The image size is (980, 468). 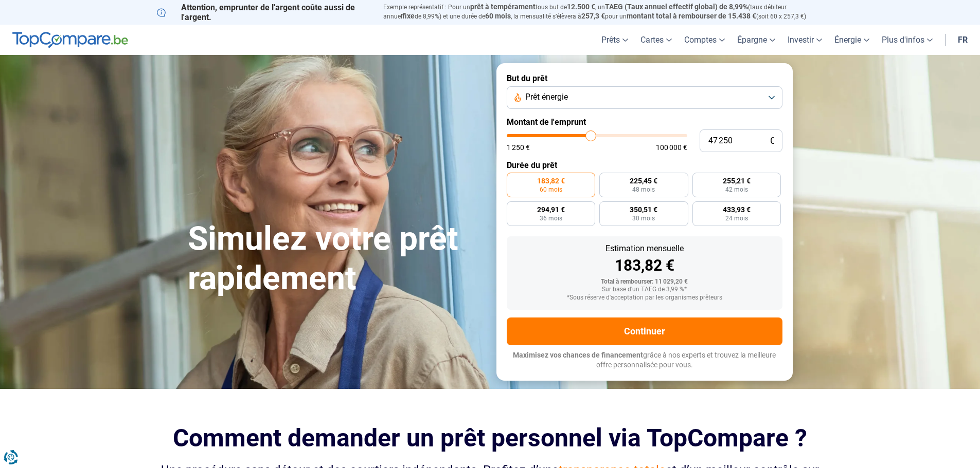 What do you see at coordinates (518, 148) in the screenshot?
I see `span: 1 250 €` at bounding box center [518, 148].